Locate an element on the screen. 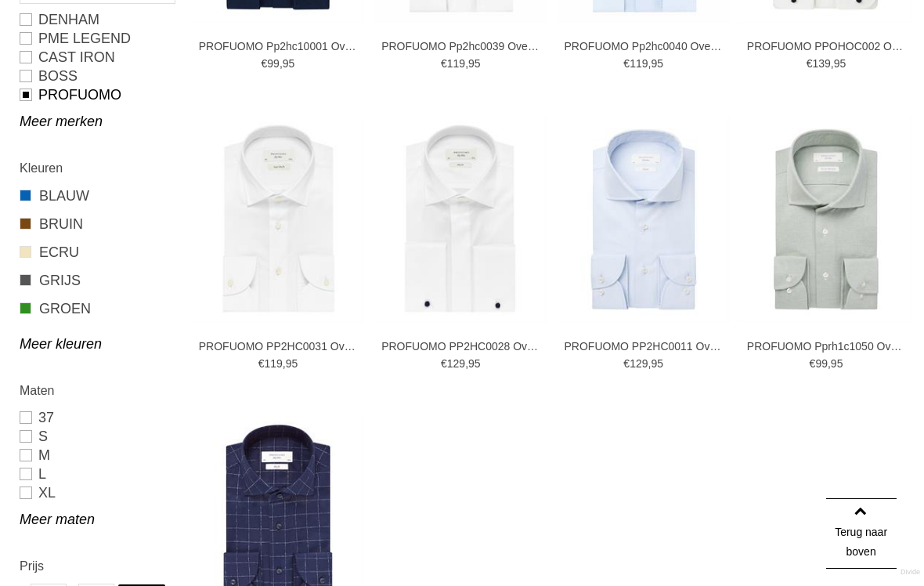  h2: Prijs is located at coordinates (96, 566).